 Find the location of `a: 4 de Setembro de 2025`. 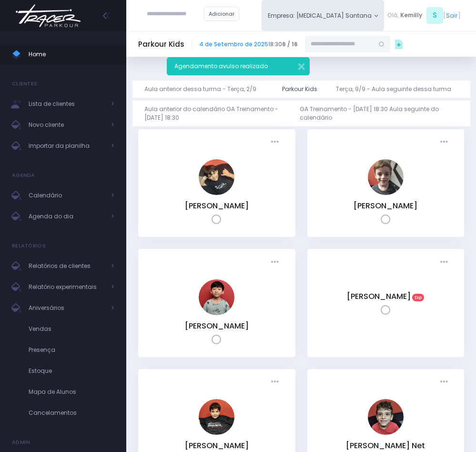

a: 4 de Setembro de 2025 is located at coordinates (234, 44).